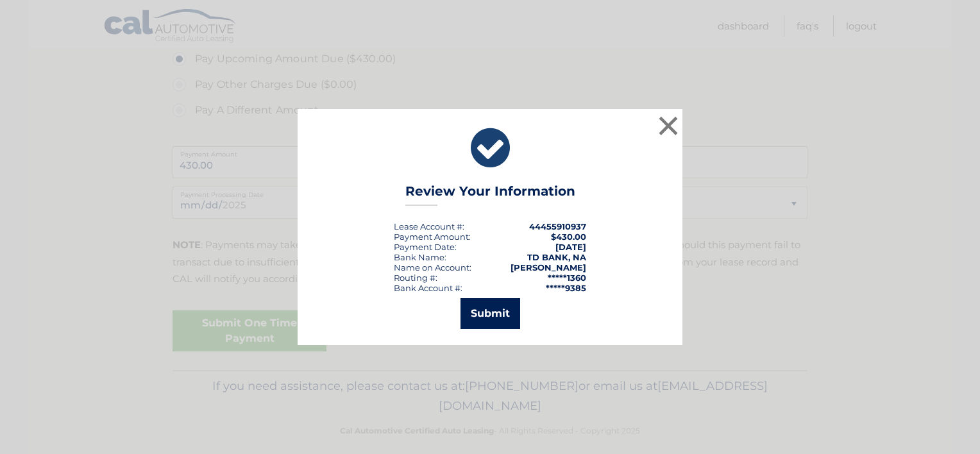 The width and height of the screenshot is (980, 454). Describe the element at coordinates (490, 195) in the screenshot. I see `h3: Review Your Information` at that location.